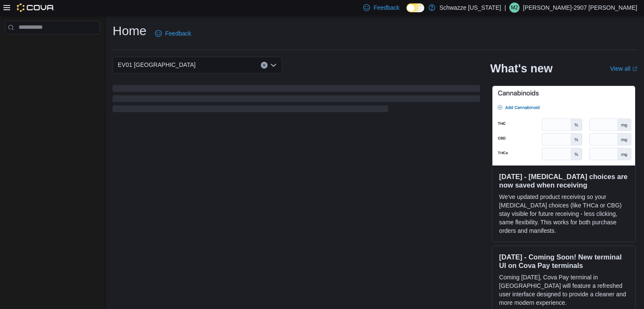  Describe the element at coordinates (624, 68) in the screenshot. I see `a: View allExternal link` at that location.